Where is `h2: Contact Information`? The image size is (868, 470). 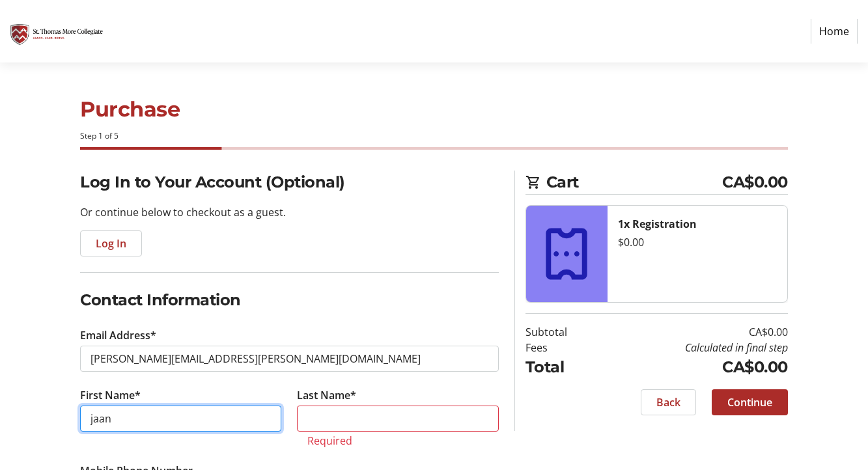
h2: Contact Information is located at coordinates (289, 300).